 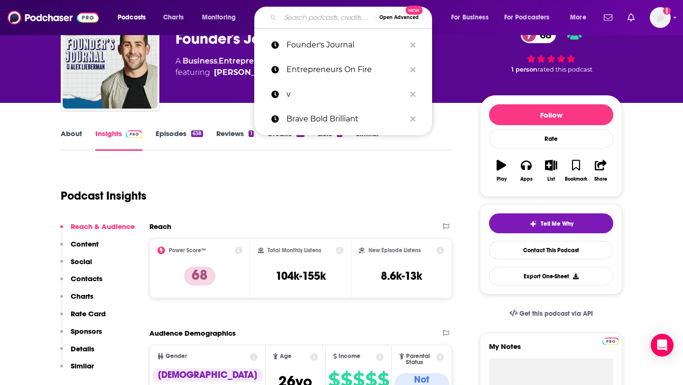 What do you see at coordinates (551, 223) in the screenshot?
I see `button: tell me why sparkleTell Me Why` at bounding box center [551, 223].